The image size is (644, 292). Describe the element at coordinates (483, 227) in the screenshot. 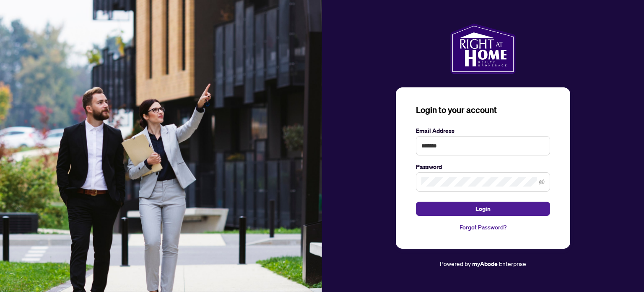

I see `a: Forgot Password?` at that location.